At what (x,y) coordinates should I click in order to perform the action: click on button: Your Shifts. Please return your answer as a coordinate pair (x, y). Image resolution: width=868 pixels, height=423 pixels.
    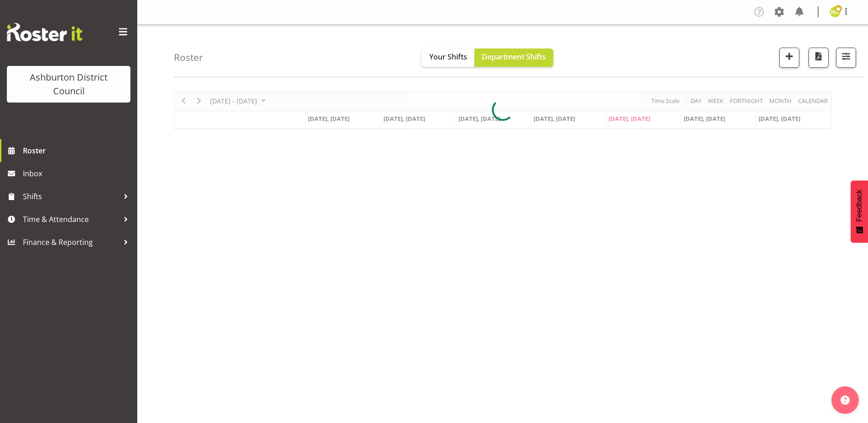
    Looking at the image, I should click on (448, 58).